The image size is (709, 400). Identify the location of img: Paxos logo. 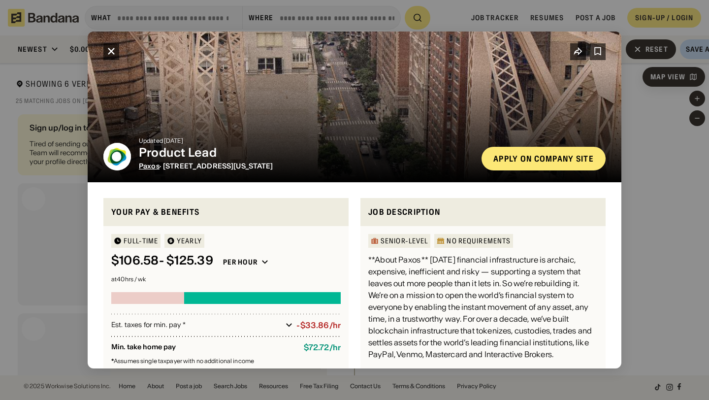
(117, 157).